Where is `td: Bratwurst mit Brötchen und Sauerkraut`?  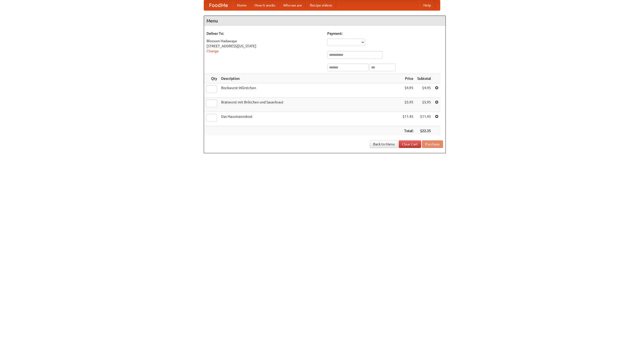
td: Bratwurst mit Brötchen und Sauerkraut is located at coordinates (310, 105).